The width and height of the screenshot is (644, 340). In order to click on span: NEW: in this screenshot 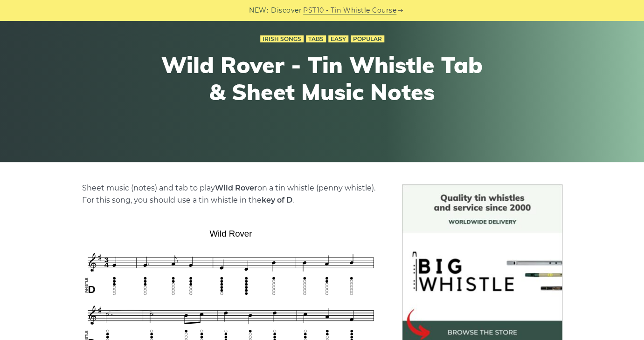, I will do `click(258, 10)`.